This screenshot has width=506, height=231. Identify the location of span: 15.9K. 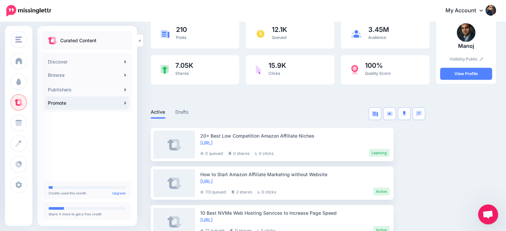
(277, 66).